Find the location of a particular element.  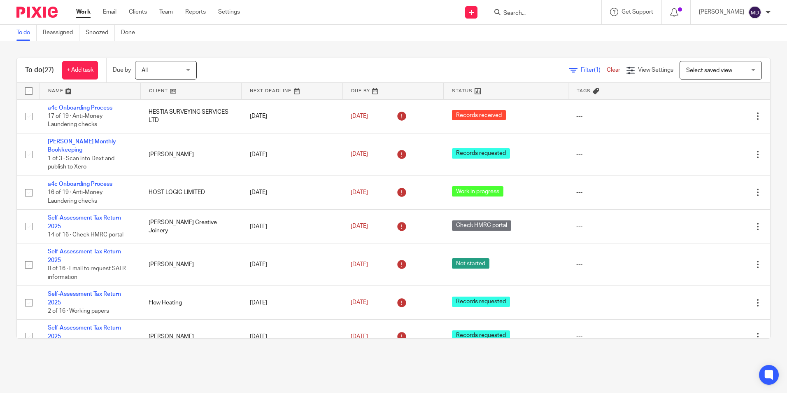

img: svg%3E is located at coordinates (755, 12).